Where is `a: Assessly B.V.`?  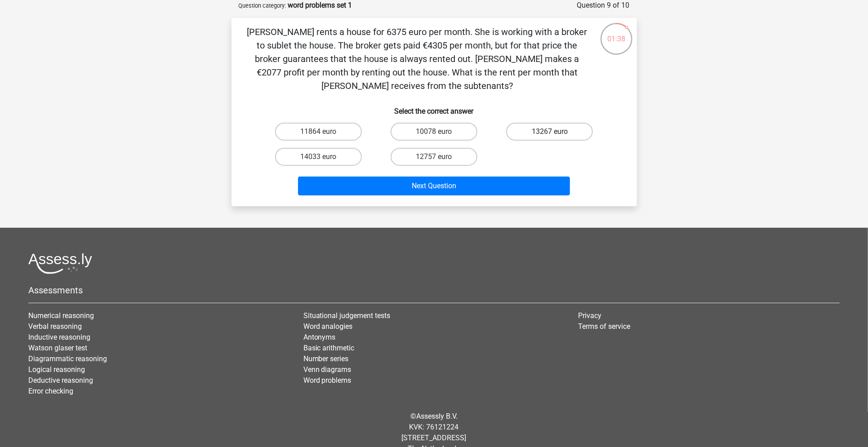
a: Assessly B.V. is located at coordinates (437, 416).